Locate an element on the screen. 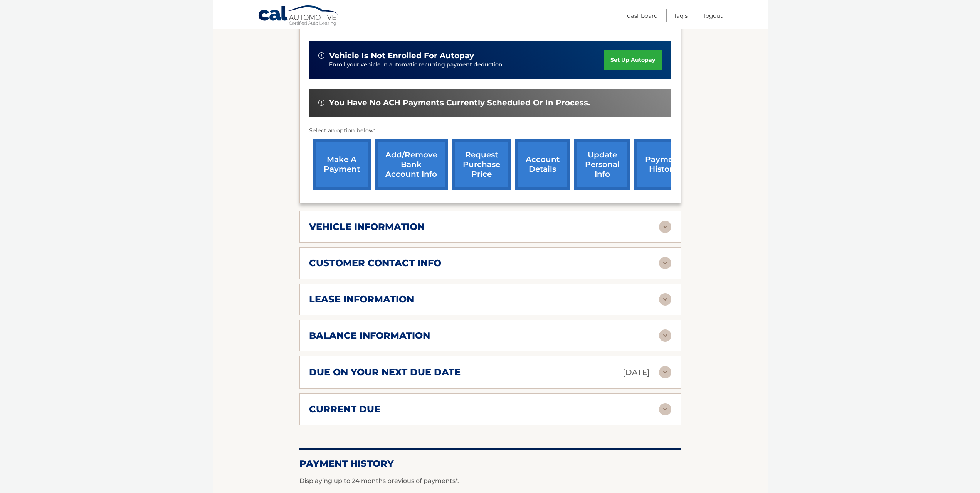 This screenshot has height=493, width=980. h2: Payment History is located at coordinates (490, 463).